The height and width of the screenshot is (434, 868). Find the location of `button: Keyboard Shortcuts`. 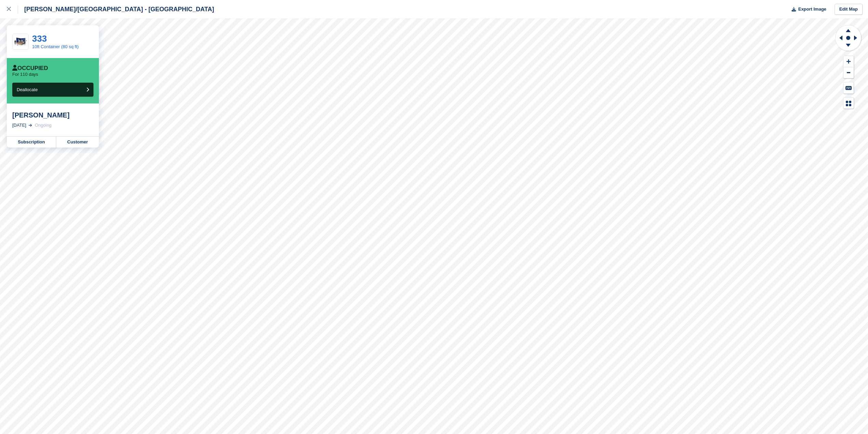

button: Keyboard Shortcuts is located at coordinates (849, 88).